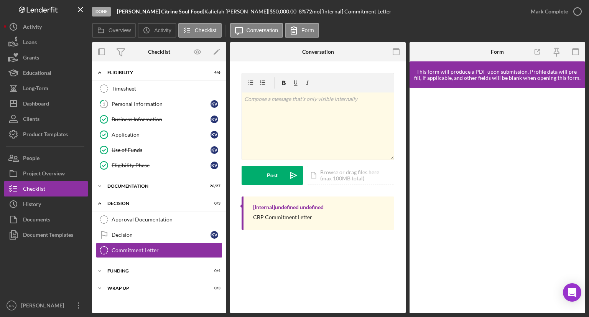 This screenshot has height=317, width=589. Describe the element at coordinates (161, 150) in the screenshot. I see `div: Use of Funds` at that location.